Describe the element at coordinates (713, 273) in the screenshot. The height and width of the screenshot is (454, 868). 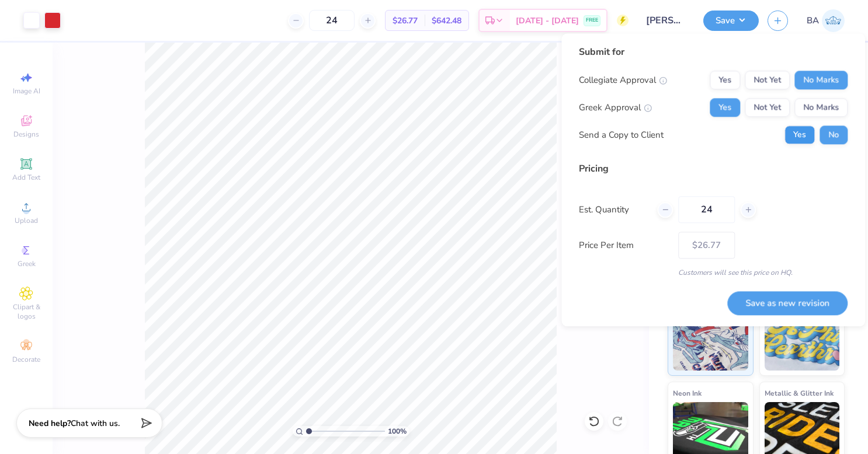
I see `div: Customers will see this price on HQ.` at that location.